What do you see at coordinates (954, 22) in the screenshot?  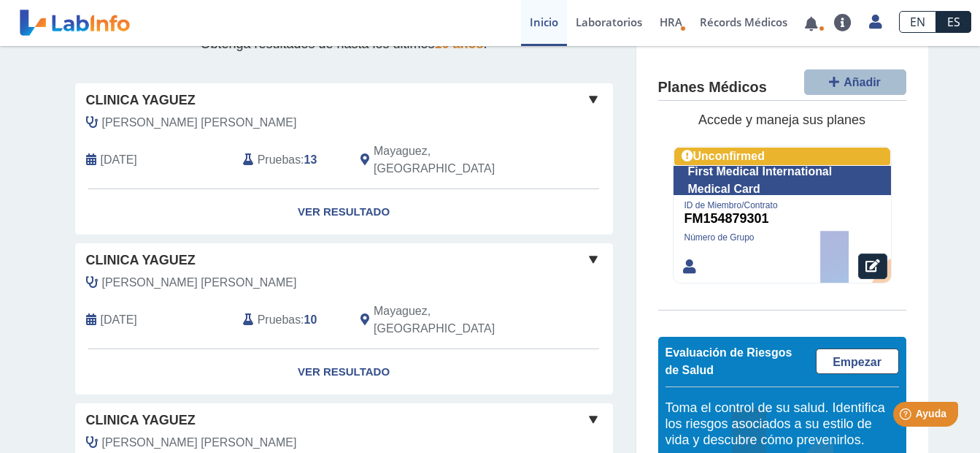 I see `a: ES` at bounding box center [954, 22].